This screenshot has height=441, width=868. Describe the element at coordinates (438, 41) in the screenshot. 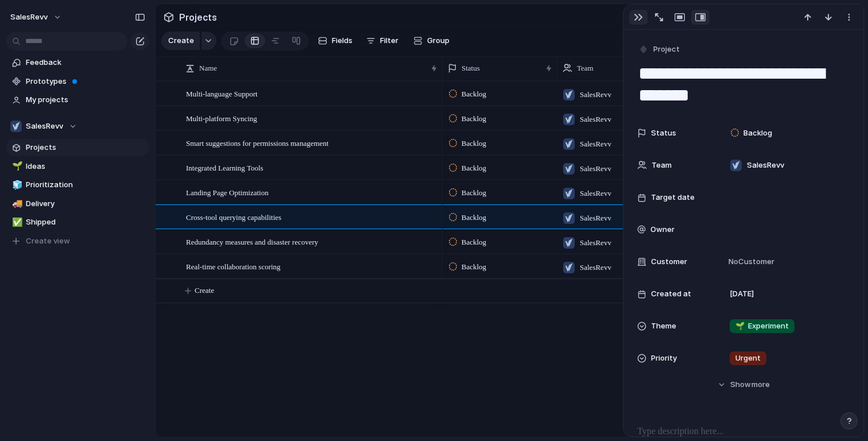

I see `span: Group` at that location.